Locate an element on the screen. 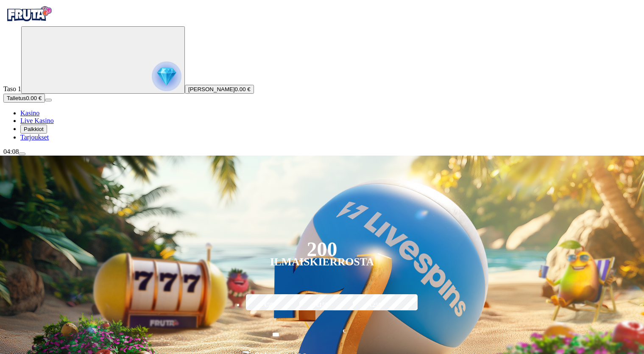 Image resolution: width=644 pixels, height=354 pixels. button: Talletusplus icon0.00 € is located at coordinates (24, 98).